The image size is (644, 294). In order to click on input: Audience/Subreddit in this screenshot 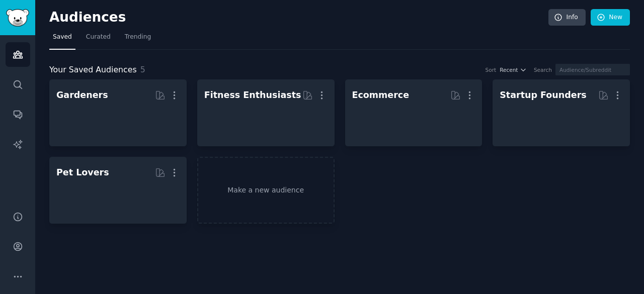, I will do `click(593, 69)`.